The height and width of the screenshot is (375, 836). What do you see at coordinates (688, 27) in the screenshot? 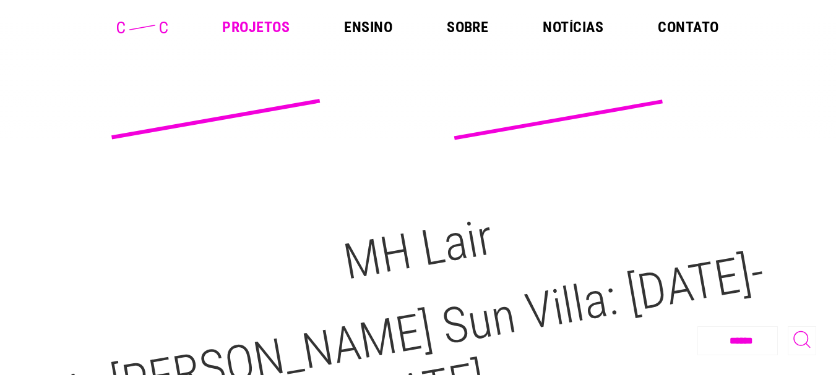
I see `font: Contato` at bounding box center [688, 27].